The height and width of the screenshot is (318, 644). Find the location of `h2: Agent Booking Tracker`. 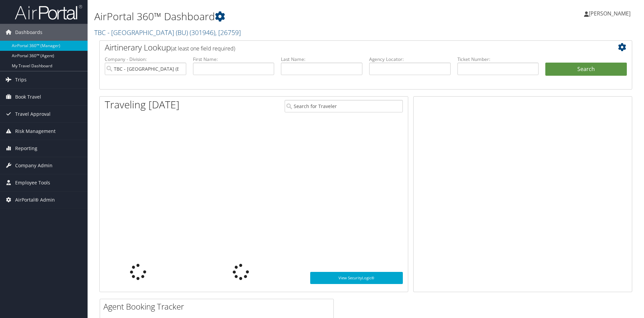

h2: Agent Booking Tracker is located at coordinates (218, 306).